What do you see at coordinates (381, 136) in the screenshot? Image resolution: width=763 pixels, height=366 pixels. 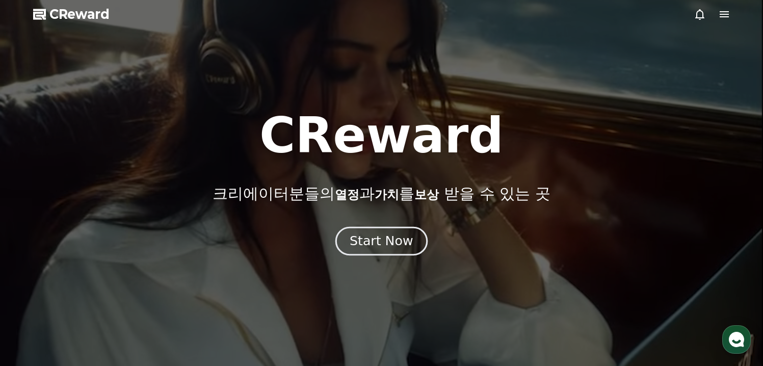 I see `h1: CReward` at bounding box center [381, 136].